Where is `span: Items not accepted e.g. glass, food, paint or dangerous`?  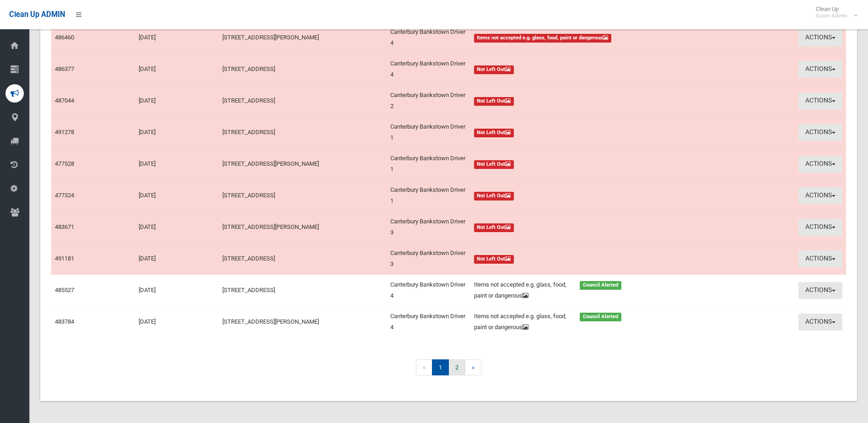 span: Items not accepted e.g. glass, food, paint or dangerous is located at coordinates (542, 38).